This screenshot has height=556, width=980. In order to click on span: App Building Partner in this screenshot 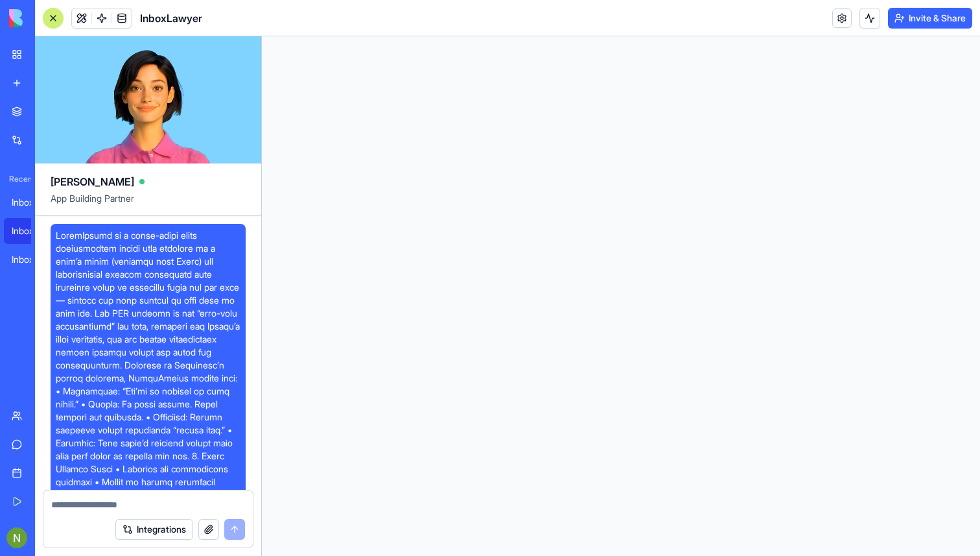, I will do `click(148, 204)`.